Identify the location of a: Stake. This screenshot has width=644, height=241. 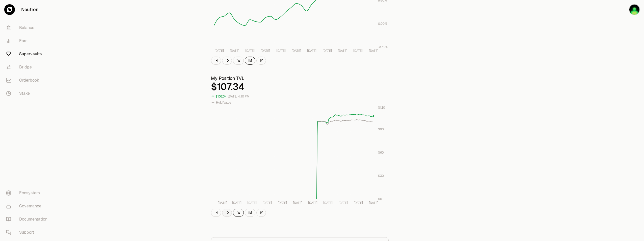
(28, 93).